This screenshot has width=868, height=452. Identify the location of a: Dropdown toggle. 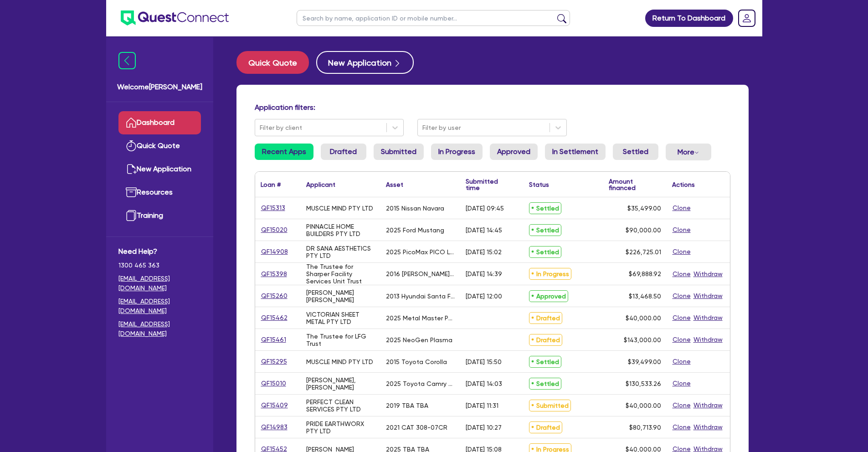
(747, 18).